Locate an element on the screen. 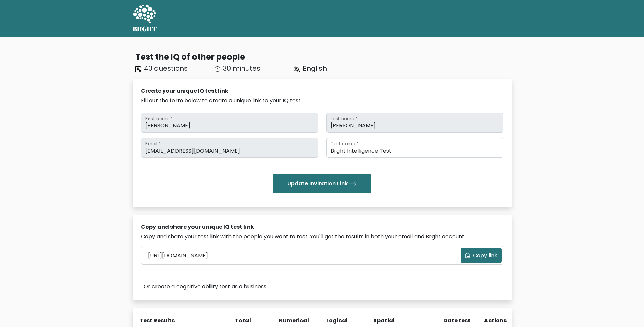 Image resolution: width=644 pixels, height=327 pixels. div: Numerical is located at coordinates (288, 320).